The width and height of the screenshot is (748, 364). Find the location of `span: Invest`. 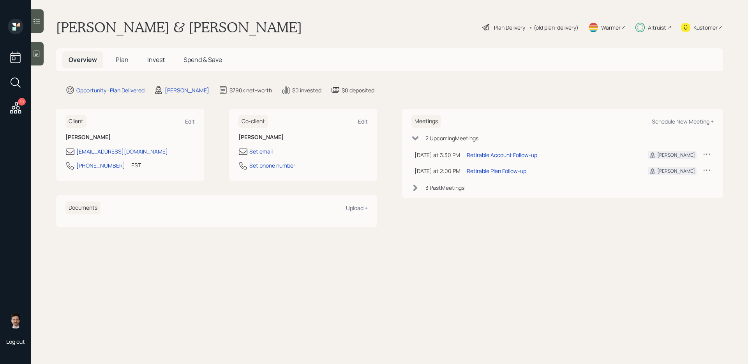

span: Invest is located at coordinates (156, 60).